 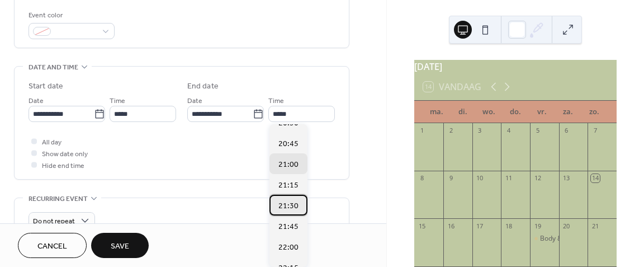 I want to click on span: Date and time, so click(x=53, y=67).